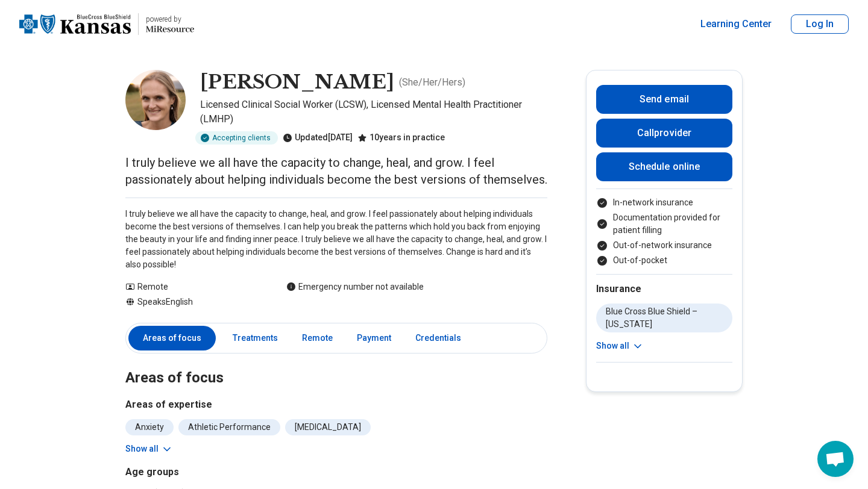 Image resolution: width=868 pixels, height=489 pixels. What do you see at coordinates (836, 459) in the screenshot?
I see `a: Open chat` at bounding box center [836, 459].